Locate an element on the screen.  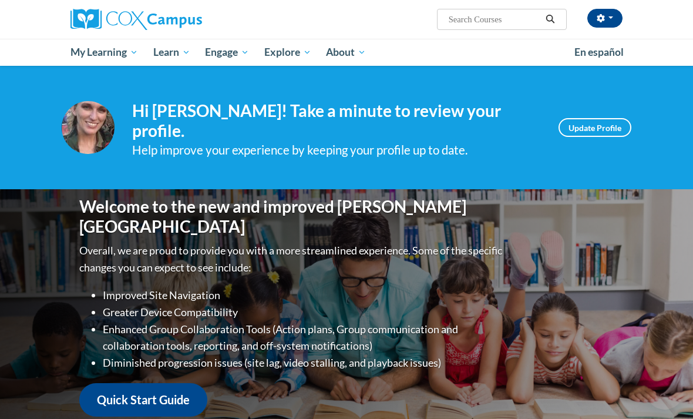
li: Improved Site Navigation is located at coordinates (304, 295).